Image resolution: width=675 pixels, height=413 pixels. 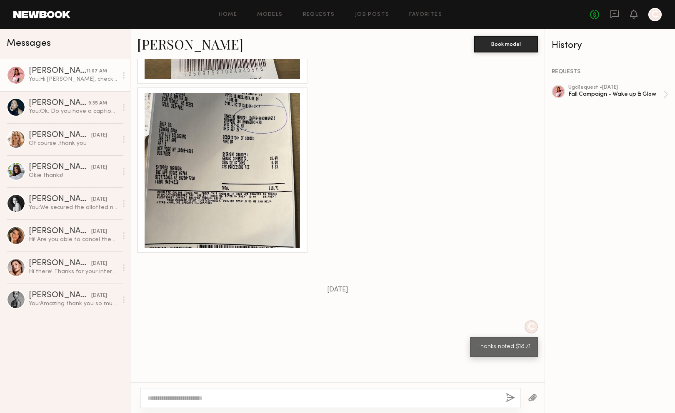 I want to click on div: You: Ok. Do you have a caption in mind?, so click(x=73, y=111).